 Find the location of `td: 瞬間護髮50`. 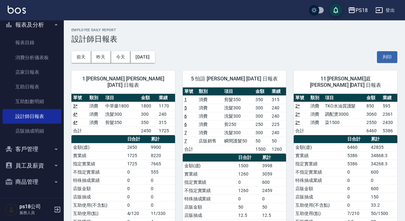

td: 瞬間護髮50 is located at coordinates (238, 141).